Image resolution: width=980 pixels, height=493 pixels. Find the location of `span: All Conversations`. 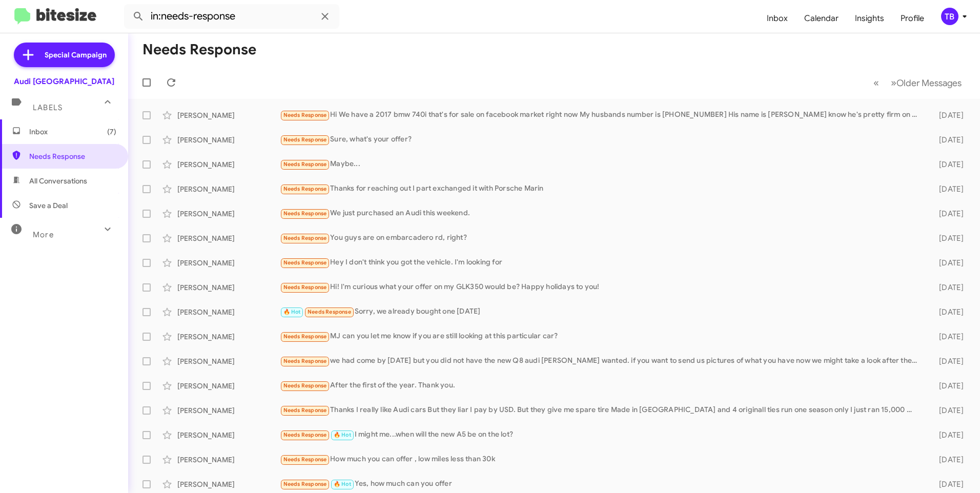

span: All Conversations is located at coordinates (58, 181).